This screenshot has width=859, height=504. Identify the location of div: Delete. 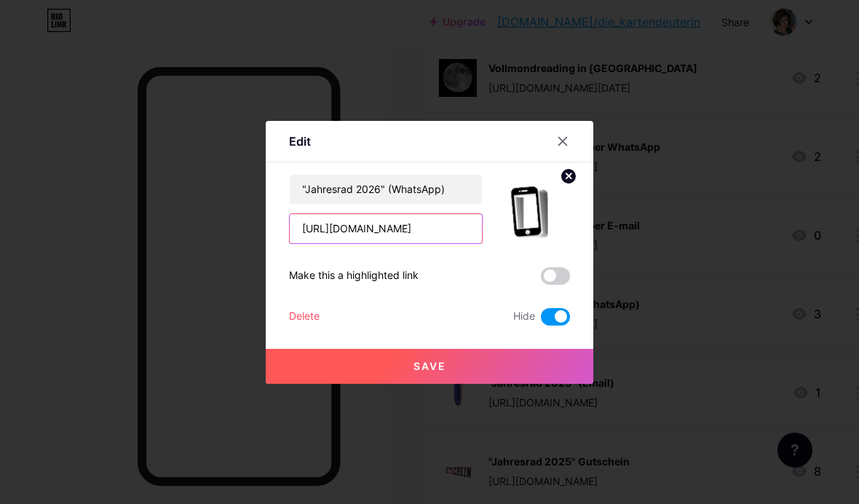
(304, 317).